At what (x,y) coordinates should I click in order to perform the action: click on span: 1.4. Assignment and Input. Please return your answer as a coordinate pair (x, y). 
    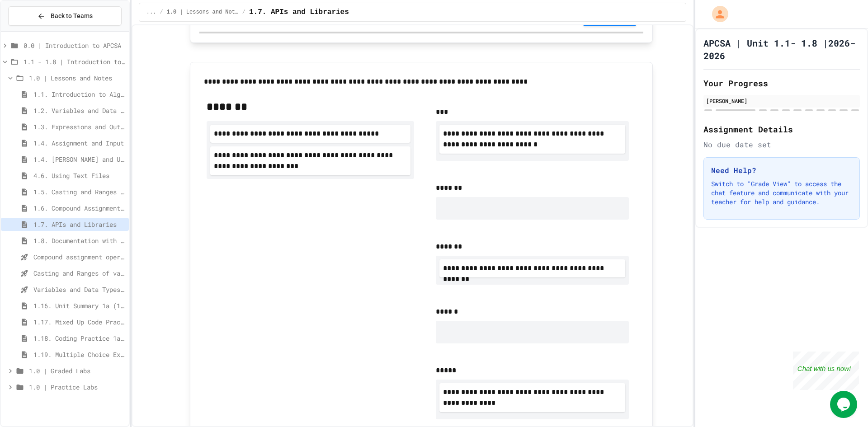
    Looking at the image, I should click on (79, 143).